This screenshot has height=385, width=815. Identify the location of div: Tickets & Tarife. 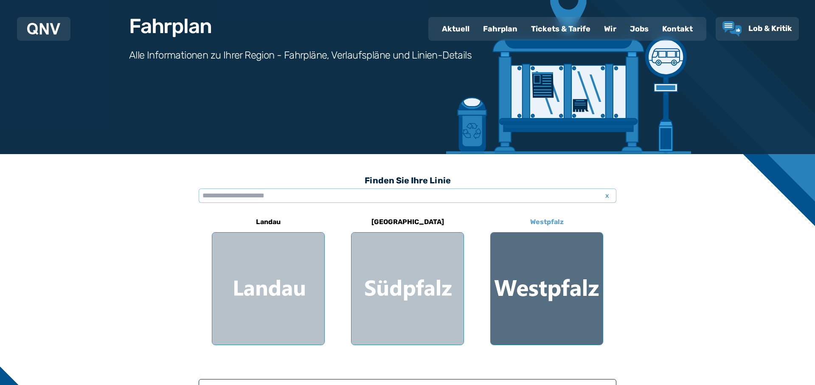
(560, 29).